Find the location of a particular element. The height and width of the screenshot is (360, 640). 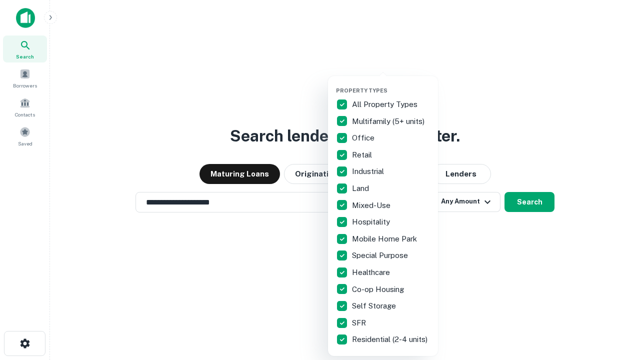

p: SFR is located at coordinates (360, 323).